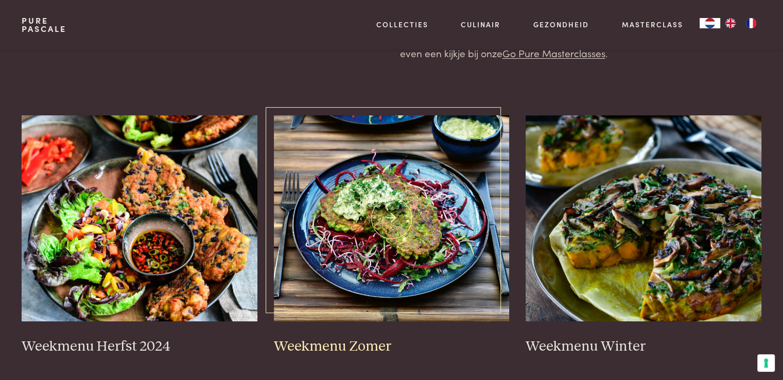 Image resolution: width=783 pixels, height=380 pixels. What do you see at coordinates (480, 24) in the screenshot?
I see `a: Culinair` at bounding box center [480, 24].